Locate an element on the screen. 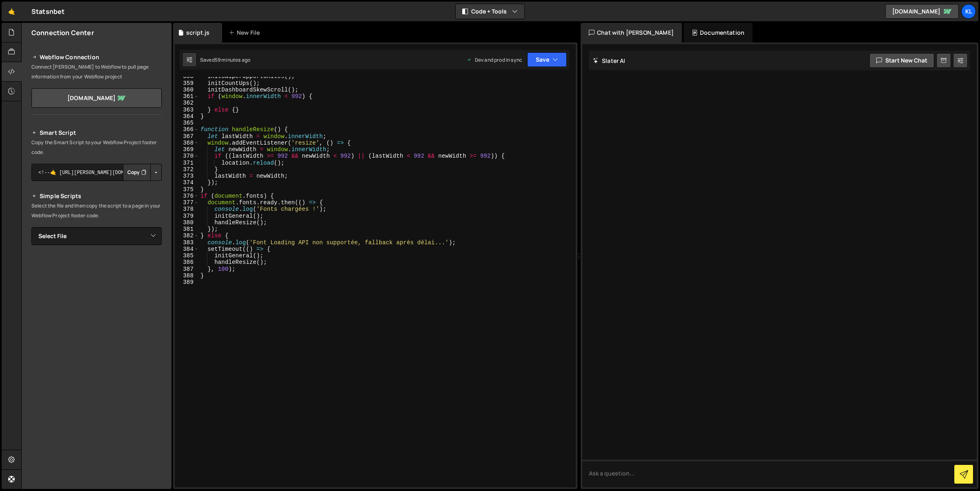 The height and width of the screenshot is (491, 980). div: 385 is located at coordinates (187, 256).